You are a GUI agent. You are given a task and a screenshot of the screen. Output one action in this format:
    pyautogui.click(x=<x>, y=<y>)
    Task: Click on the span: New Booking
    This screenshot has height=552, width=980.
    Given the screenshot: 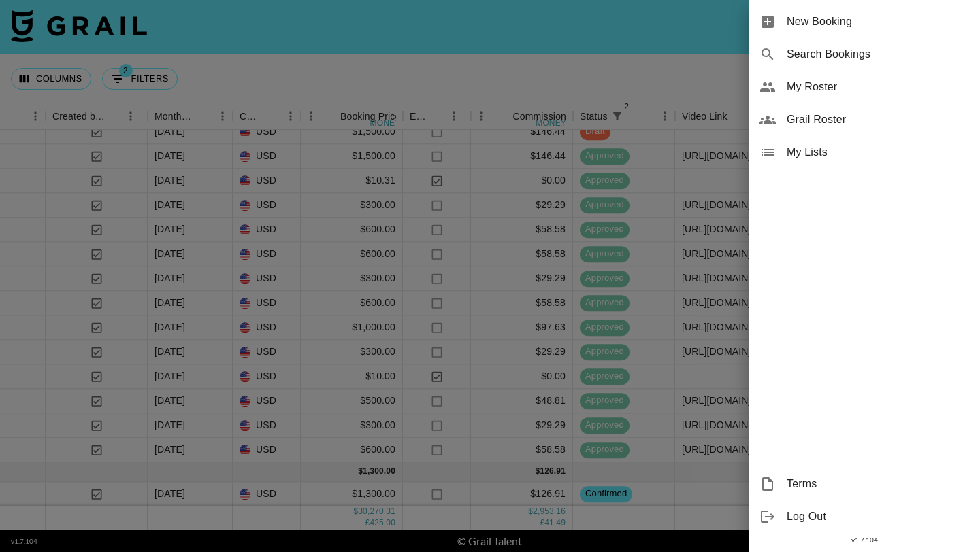 What is the action you would take?
    pyautogui.click(x=878, y=22)
    